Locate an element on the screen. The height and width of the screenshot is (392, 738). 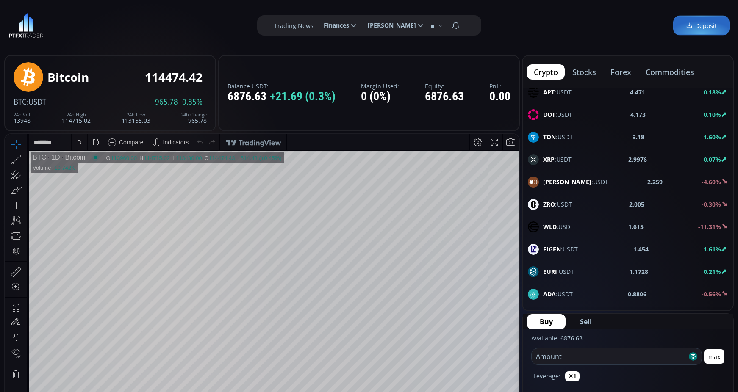
div: +514.43 (+0.45%) is located at coordinates (254, 24).